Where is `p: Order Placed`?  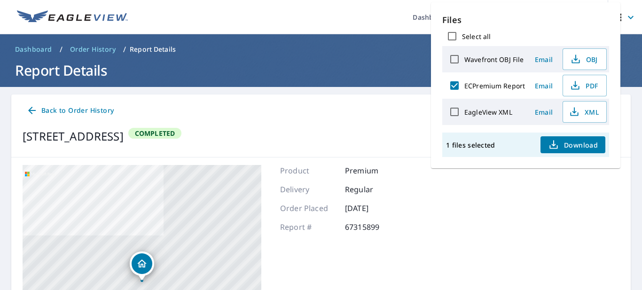
p: Order Placed is located at coordinates (308, 208).